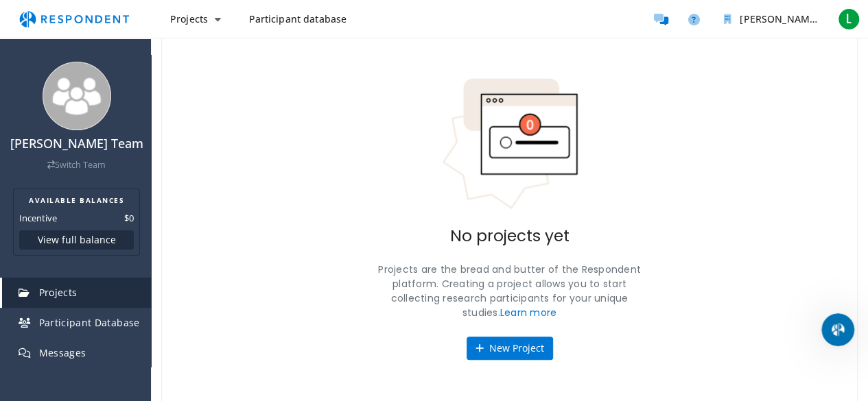  I want to click on dd: $0, so click(129, 218).